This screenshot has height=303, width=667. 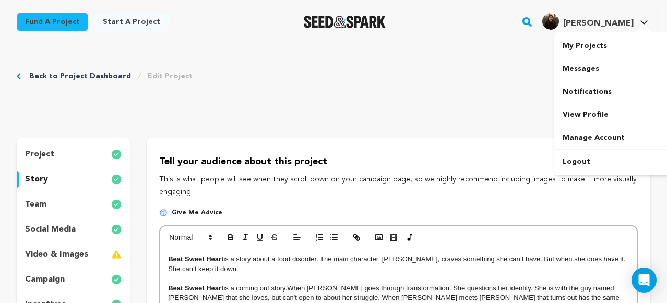 What do you see at coordinates (80, 76) in the screenshot?
I see `a: Back to Project Dashboard` at bounding box center [80, 76].